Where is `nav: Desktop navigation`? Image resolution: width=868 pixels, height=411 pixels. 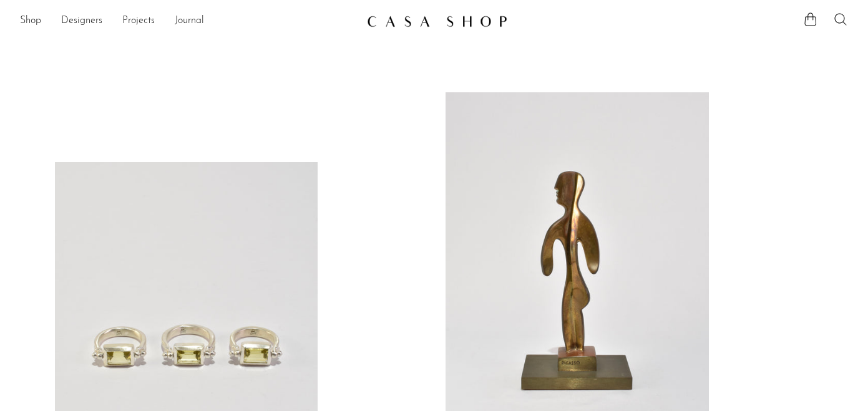 nav: Desktop navigation is located at coordinates (188, 22).